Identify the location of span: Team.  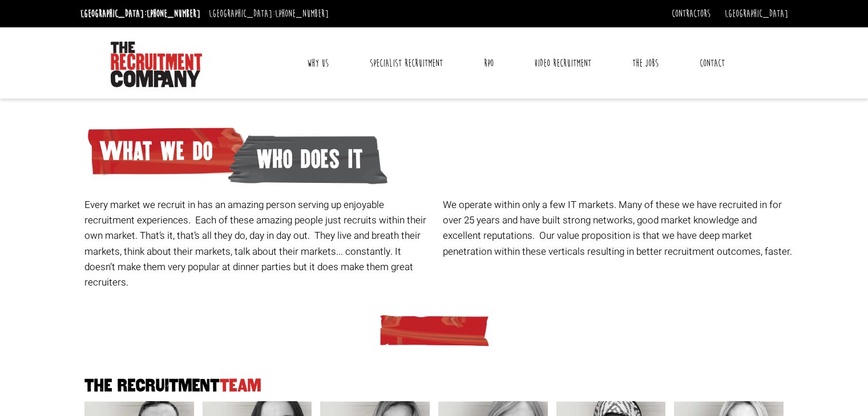
(240, 385).